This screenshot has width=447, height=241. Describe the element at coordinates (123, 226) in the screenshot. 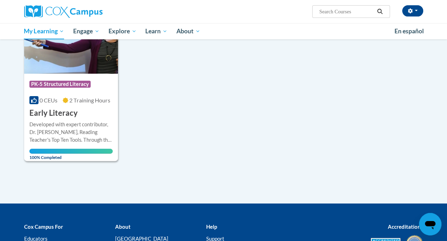

I see `b: About` at that location.